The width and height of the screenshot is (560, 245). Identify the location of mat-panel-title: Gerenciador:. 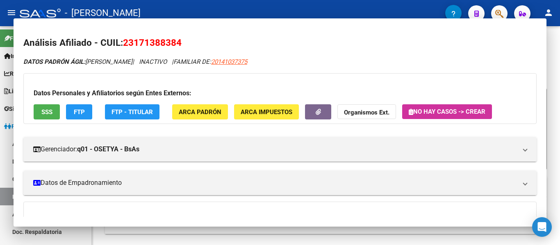
(275, 150).